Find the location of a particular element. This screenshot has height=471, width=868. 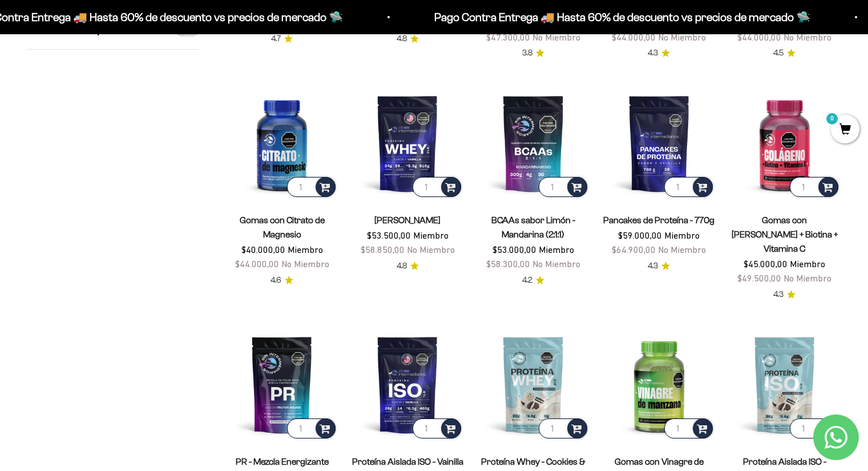

mark: 0 is located at coordinates (832, 119).